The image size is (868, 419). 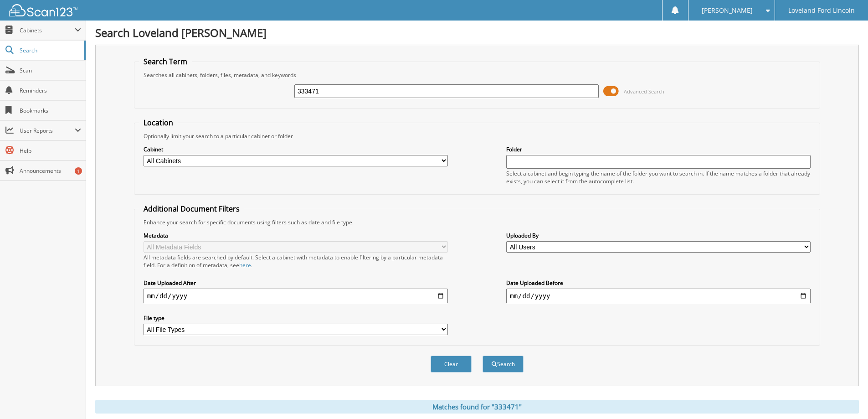 I want to click on div: 1, so click(x=78, y=171).